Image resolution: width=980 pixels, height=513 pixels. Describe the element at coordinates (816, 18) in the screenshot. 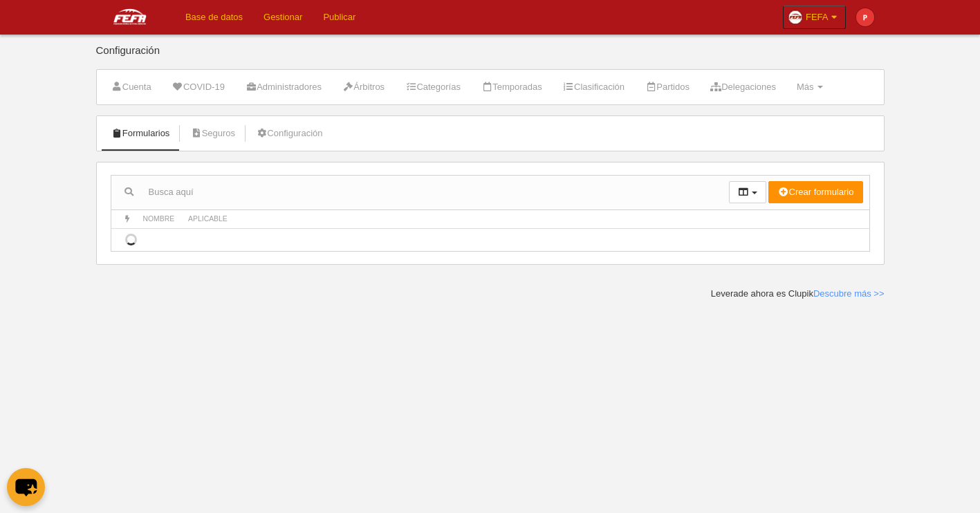

I see `span: FEFA` at that location.